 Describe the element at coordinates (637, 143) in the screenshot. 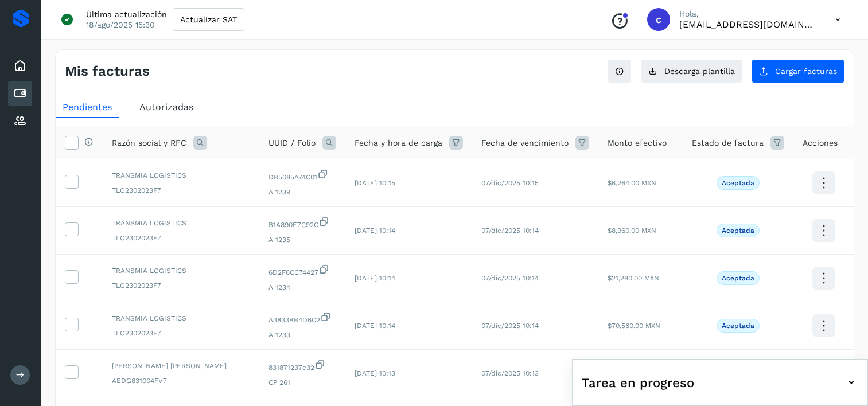

I see `span: Monto efectivo` at that location.